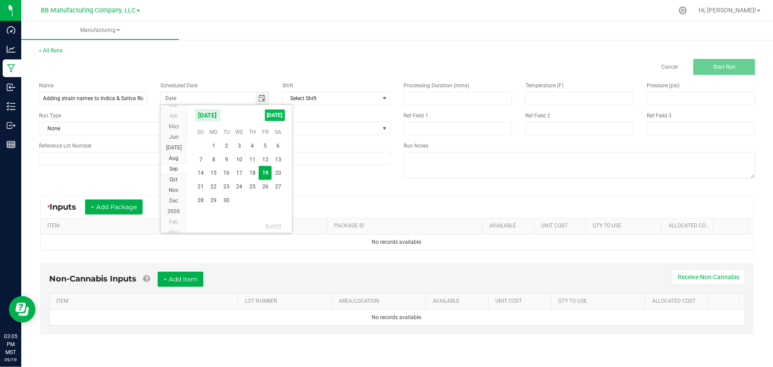 This screenshot has height=367, width=773. Describe the element at coordinates (226, 200) in the screenshot. I see `span: 30` at that location.